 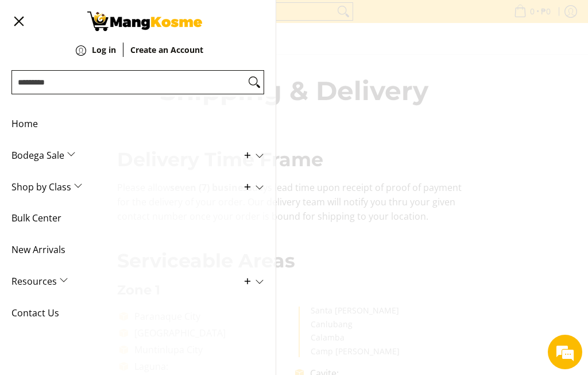 I want to click on span: New Arrivals, so click(x=129, y=249).